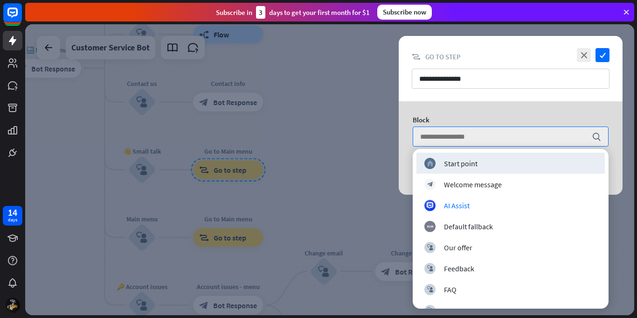  Describe the element at coordinates (430, 184) in the screenshot. I see `i: block_bot_response` at that location.